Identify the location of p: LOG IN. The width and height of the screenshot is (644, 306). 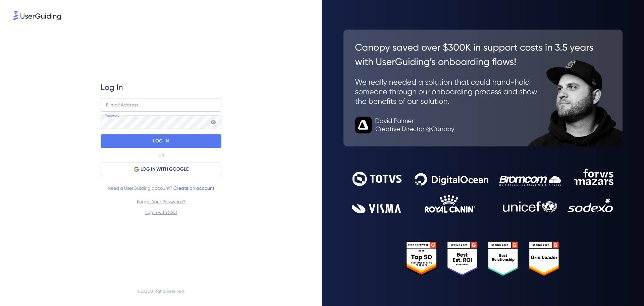
(161, 141).